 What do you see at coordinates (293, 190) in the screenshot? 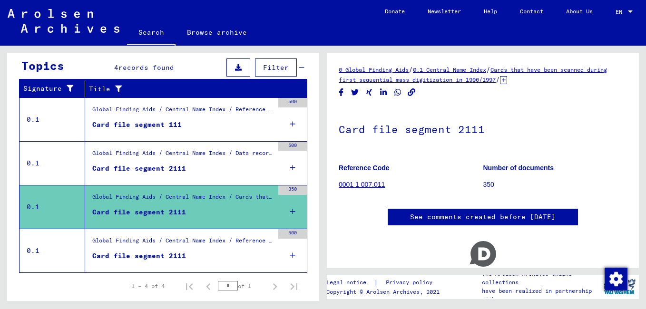
I see `div: 350` at bounding box center [293, 190].